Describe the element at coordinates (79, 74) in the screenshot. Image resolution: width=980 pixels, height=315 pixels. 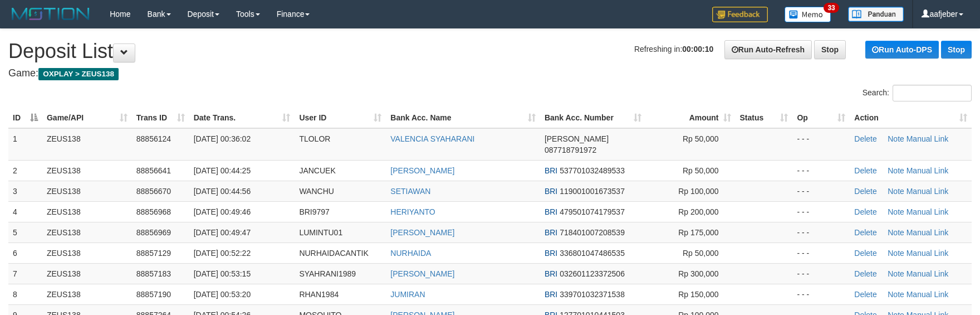
I see `span: OXPLAY > ZEUS138` at that location.